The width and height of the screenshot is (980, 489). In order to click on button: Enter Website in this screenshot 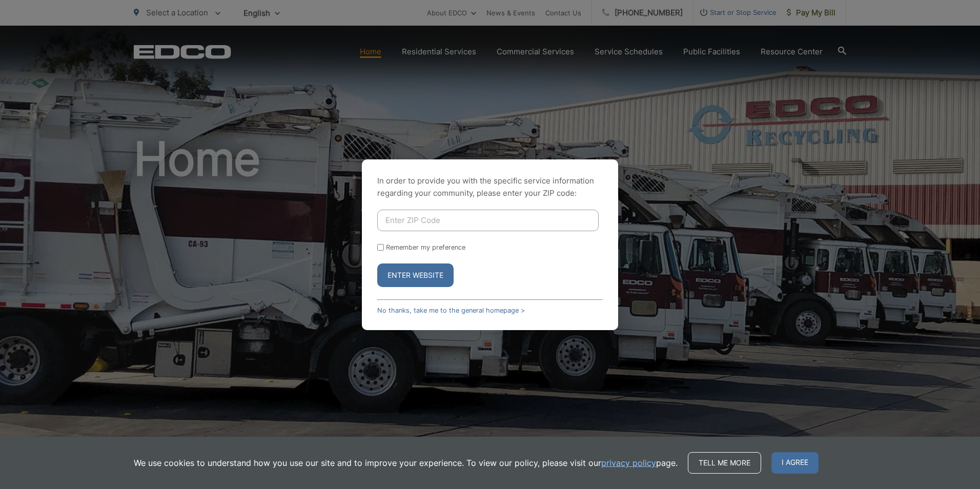, I will do `click(415, 275)`.